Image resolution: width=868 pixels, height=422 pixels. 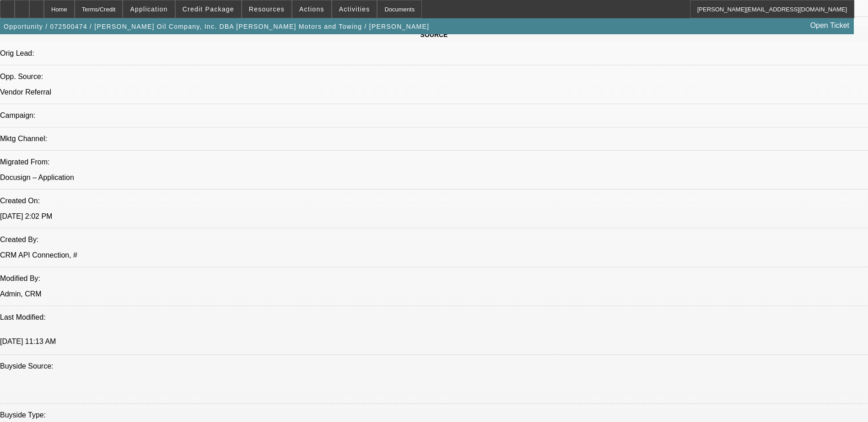 What do you see at coordinates (312, 9) in the screenshot?
I see `button: Actions` at bounding box center [312, 9].